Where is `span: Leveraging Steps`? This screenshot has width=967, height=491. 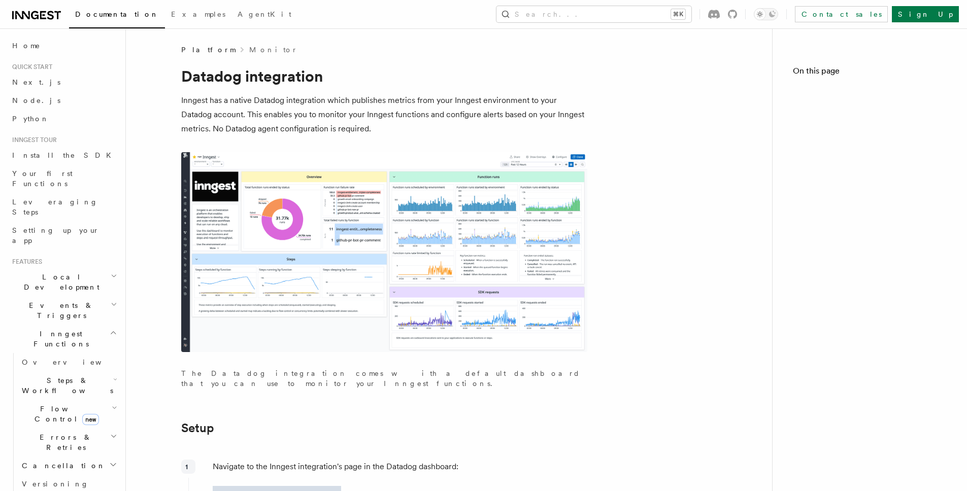 span: Leveraging Steps is located at coordinates (55, 207).